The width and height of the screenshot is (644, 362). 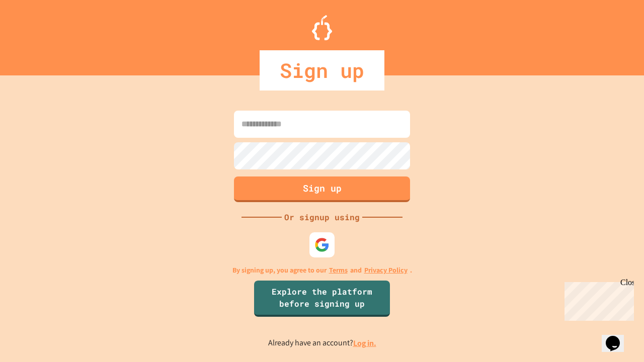 What do you see at coordinates (37, 34) in the screenshot?
I see `div: Chat with us now!Close` at bounding box center [37, 34].